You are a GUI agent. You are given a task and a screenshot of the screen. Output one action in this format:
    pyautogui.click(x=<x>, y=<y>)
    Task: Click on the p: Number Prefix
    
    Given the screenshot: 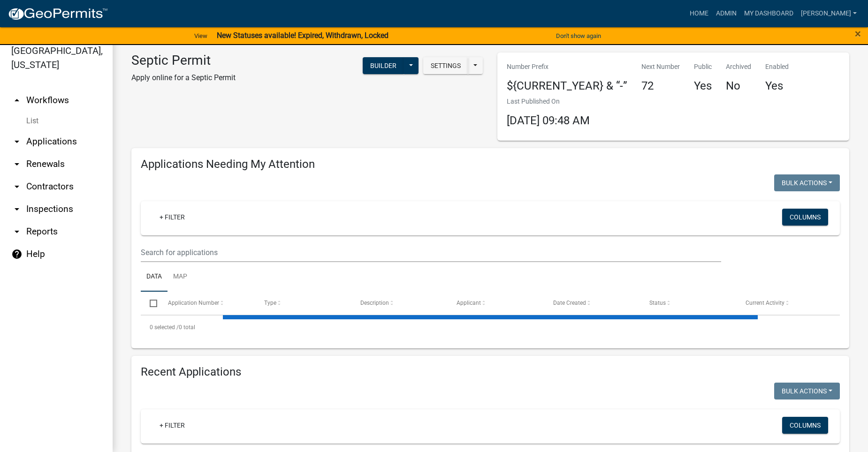 What is the action you would take?
    pyautogui.click(x=566, y=67)
    